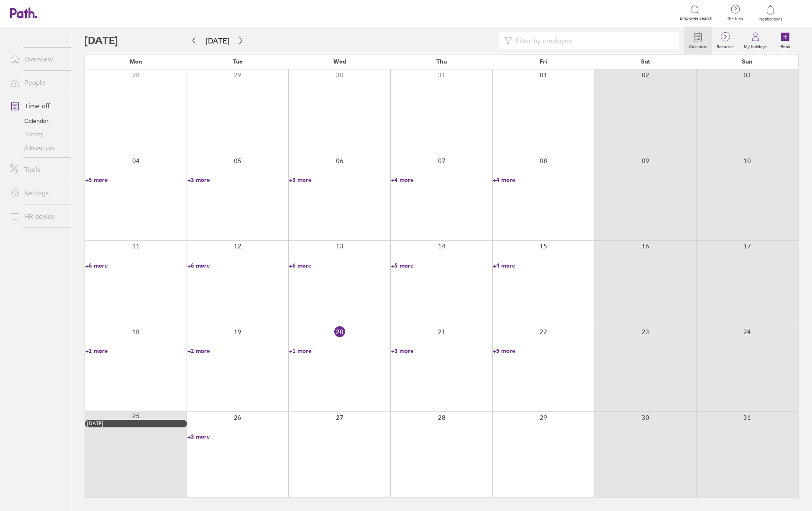 This screenshot has width=812, height=511. I want to click on span: Fri, so click(543, 61).